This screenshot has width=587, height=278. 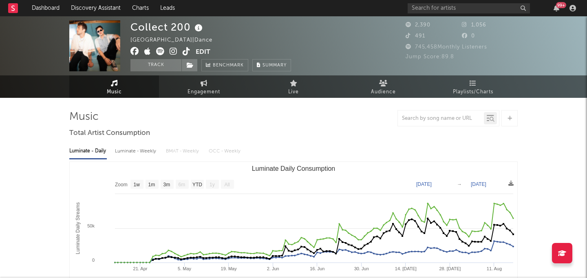 What do you see at coordinates (416, 36) in the screenshot?
I see `span: 491` at bounding box center [416, 36].